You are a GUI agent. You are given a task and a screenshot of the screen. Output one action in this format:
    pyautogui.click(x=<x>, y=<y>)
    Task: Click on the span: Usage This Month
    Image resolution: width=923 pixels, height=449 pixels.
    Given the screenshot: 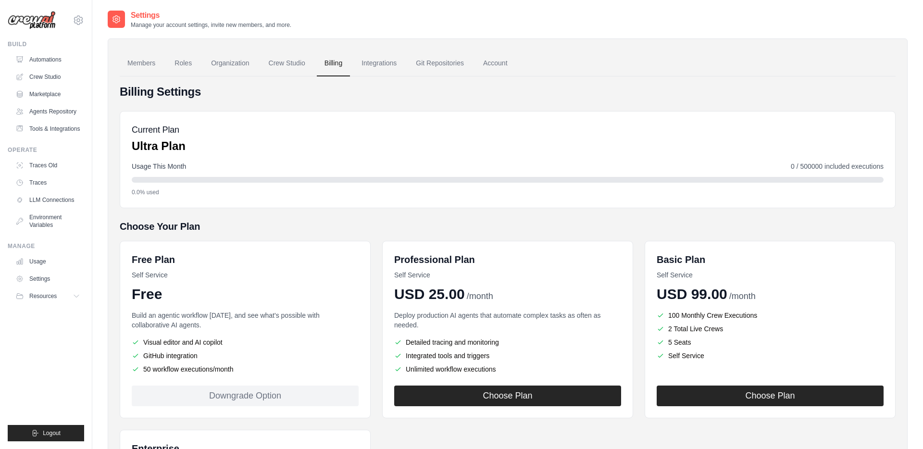 What is the action you would take?
    pyautogui.click(x=159, y=166)
    